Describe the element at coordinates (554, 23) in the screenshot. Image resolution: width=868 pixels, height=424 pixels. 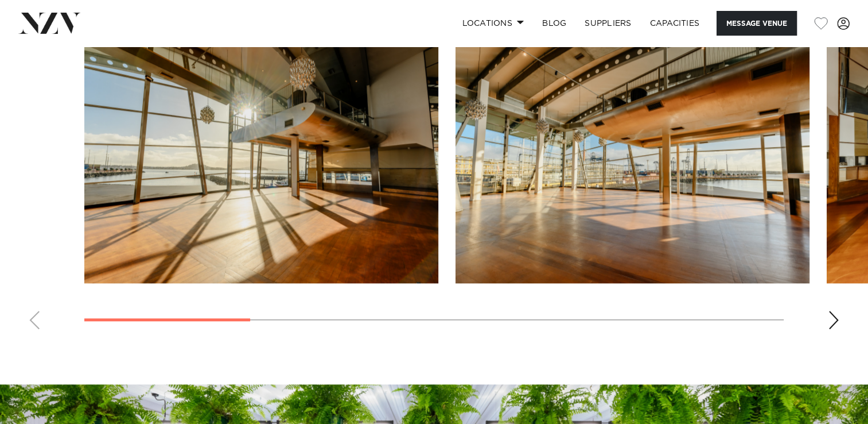
I see `a: BLOG` at that location.